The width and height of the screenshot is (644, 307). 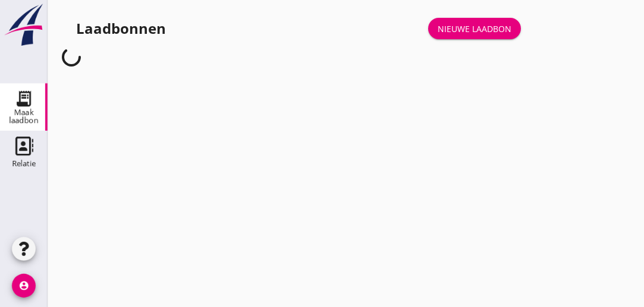 I want to click on a: Nieuwe laadbon, so click(x=475, y=29).